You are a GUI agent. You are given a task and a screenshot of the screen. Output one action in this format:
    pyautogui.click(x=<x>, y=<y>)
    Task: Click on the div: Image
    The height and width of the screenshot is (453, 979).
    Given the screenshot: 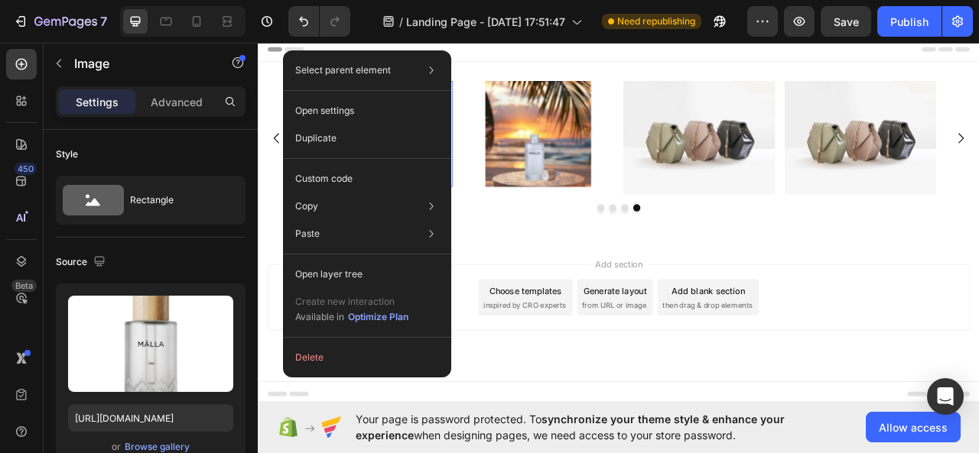 What is the action you would take?
    pyautogui.click(x=90, y=71)
    